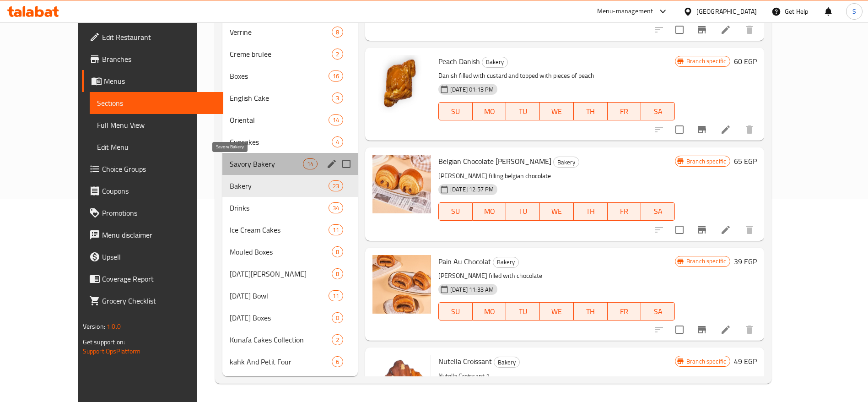 The image size is (868, 402). What do you see at coordinates (156, 125) in the screenshot?
I see `a: Full Menu View` at bounding box center [156, 125].